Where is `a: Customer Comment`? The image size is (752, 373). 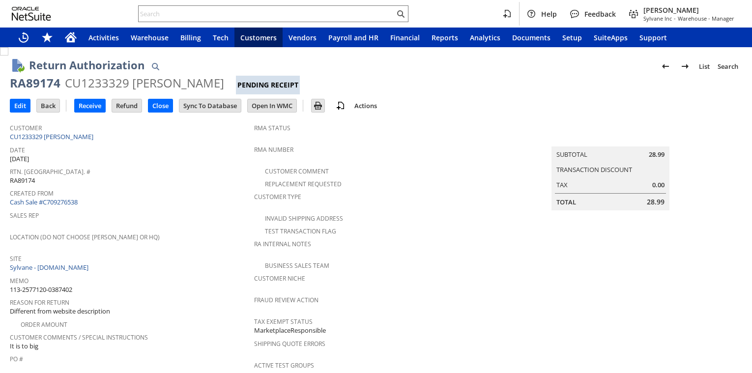
a: Customer Comment is located at coordinates (297, 171).